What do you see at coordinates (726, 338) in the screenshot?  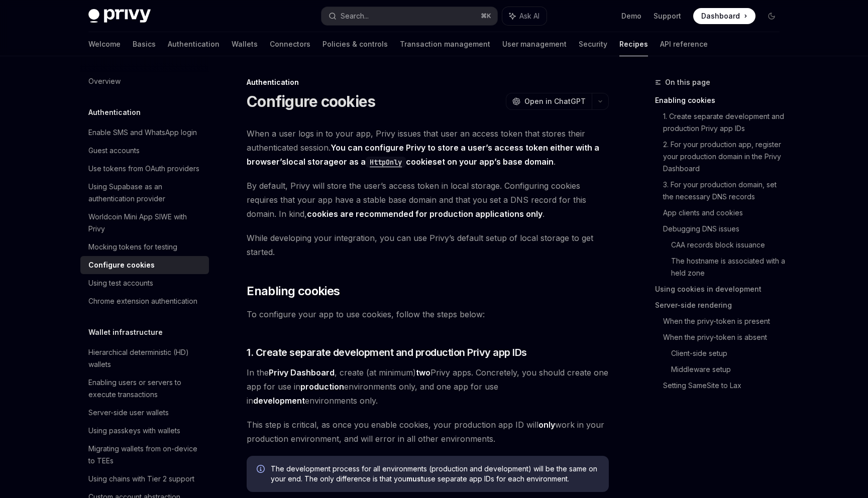 I see `a: When the privy-token is absent` at bounding box center [726, 338].